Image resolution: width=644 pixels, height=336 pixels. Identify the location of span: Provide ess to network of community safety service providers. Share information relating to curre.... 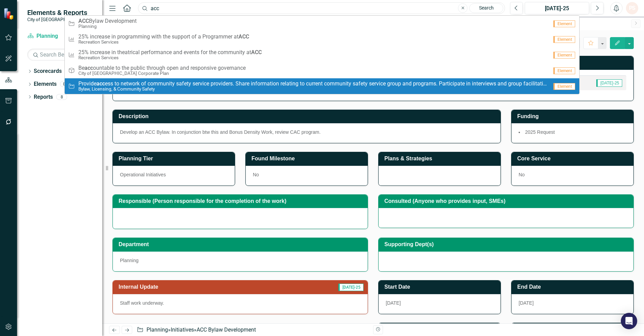
(313, 84).